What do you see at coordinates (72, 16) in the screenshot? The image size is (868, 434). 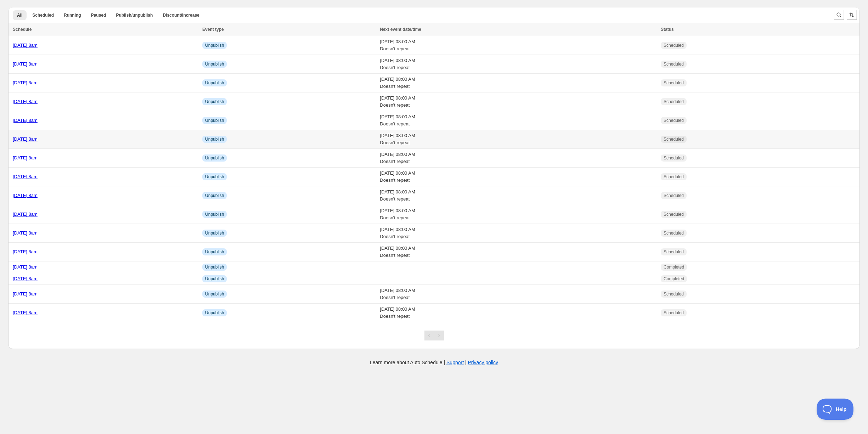 I see `span: Running` at bounding box center [72, 16].